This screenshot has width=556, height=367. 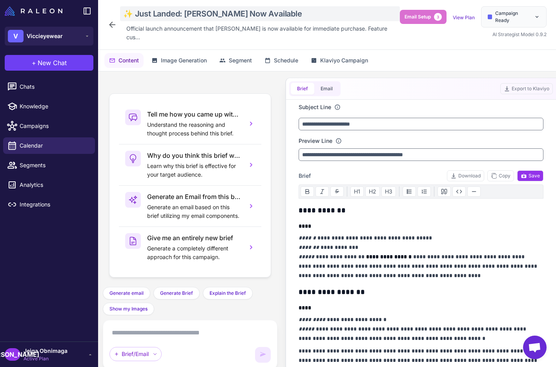 What do you see at coordinates (535, 347) in the screenshot?
I see `a: Open chat` at bounding box center [535, 347].